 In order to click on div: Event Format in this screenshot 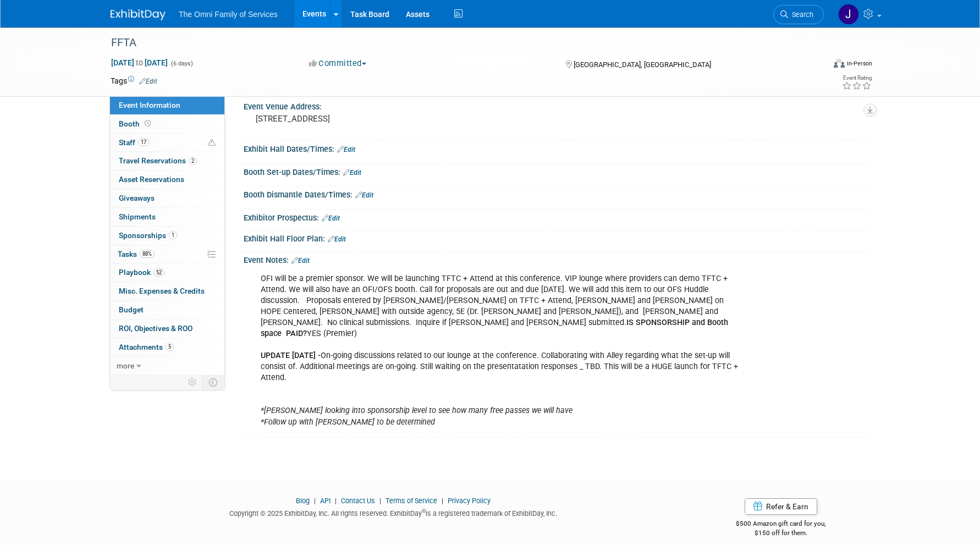, I will do `click(815, 66)`.